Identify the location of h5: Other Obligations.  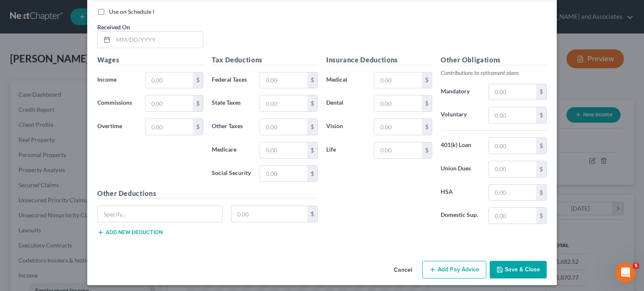
(493, 60).